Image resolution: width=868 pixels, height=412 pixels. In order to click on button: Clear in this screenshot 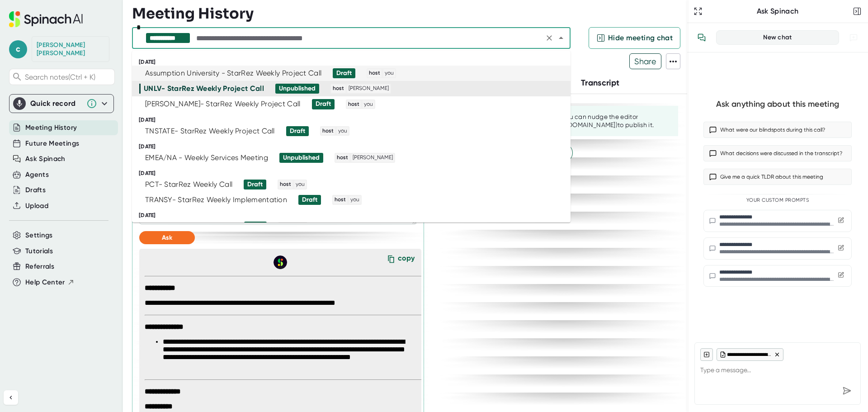, I will do `click(549, 38)`.